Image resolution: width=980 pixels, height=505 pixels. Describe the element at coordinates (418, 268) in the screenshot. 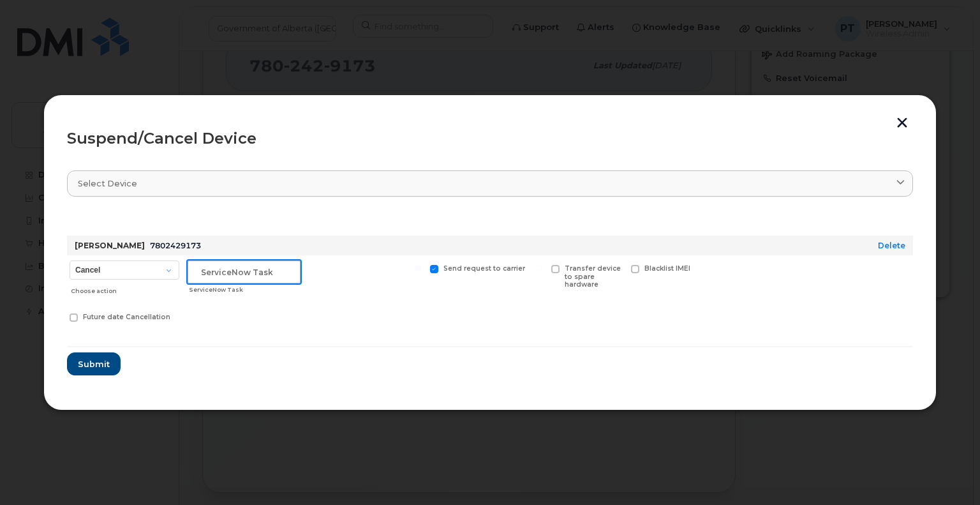

I see `input: Send request to carrier` at that location.